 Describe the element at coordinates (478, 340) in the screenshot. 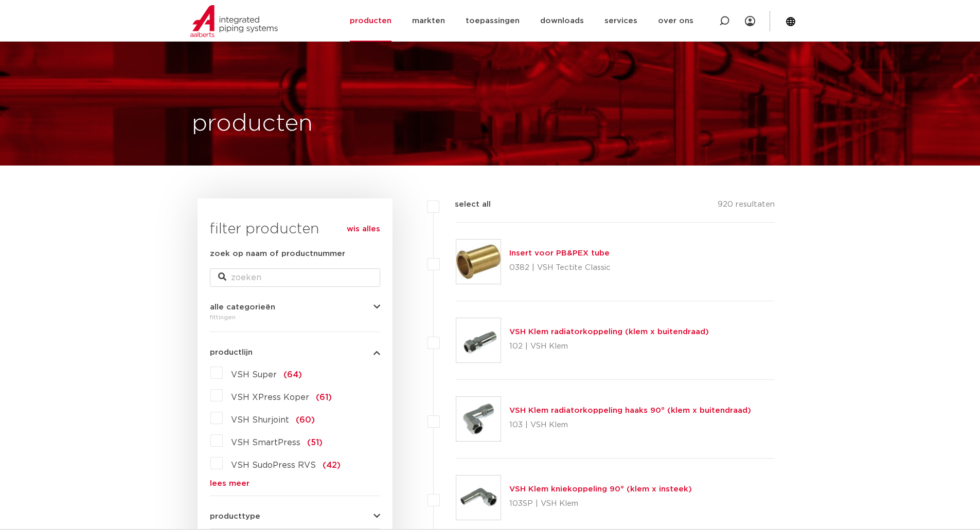

I see `img: Thumbnail for VSH Klem radiatorkoppeling (klem x buitendraad)` at that location.